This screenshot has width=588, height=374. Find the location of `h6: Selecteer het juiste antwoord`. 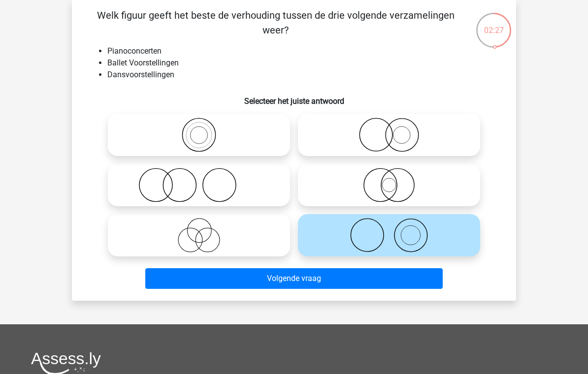

h6: Selecteer het juiste antwoord is located at coordinates (294, 97).